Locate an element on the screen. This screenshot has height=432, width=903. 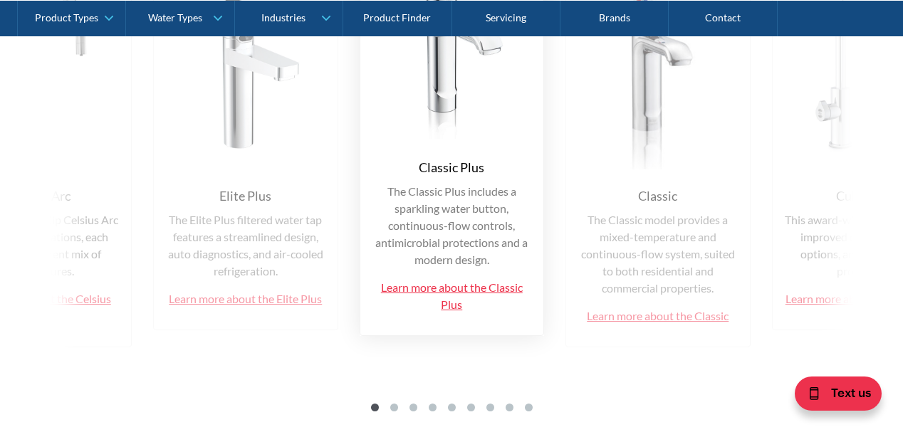
div: Product Types is located at coordinates (66, 17).